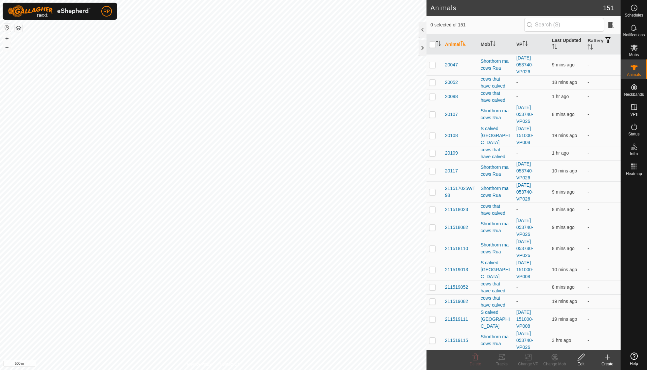 The image size is (647, 370). I want to click on th: Mob, so click(496, 44).